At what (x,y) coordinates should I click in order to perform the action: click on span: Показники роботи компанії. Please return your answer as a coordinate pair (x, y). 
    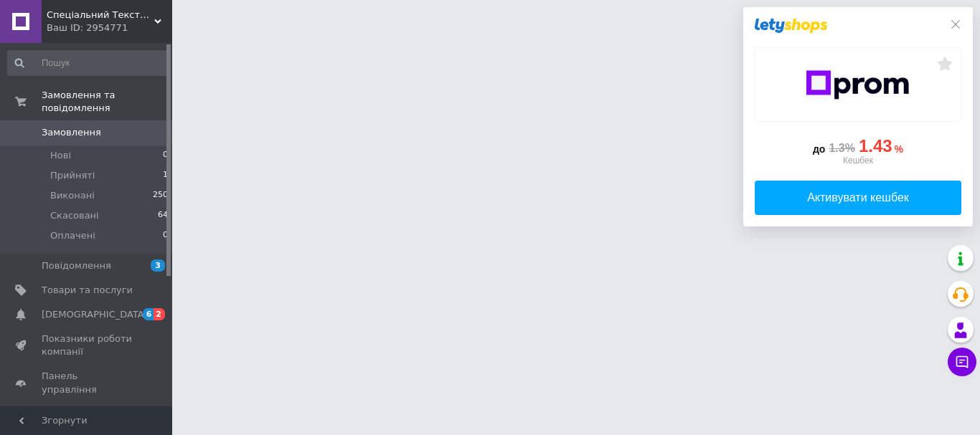
    Looking at the image, I should click on (87, 346).